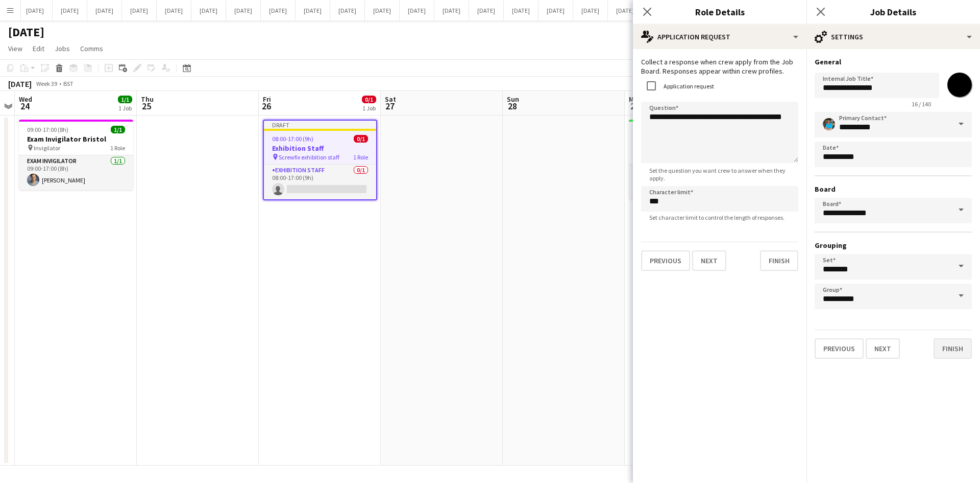 The height and width of the screenshot is (483, 980). I want to click on span: 27, so click(389, 106).